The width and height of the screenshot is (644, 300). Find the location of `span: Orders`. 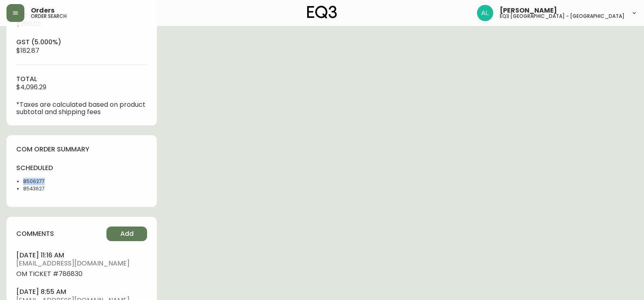

span: Orders is located at coordinates (43, 11).